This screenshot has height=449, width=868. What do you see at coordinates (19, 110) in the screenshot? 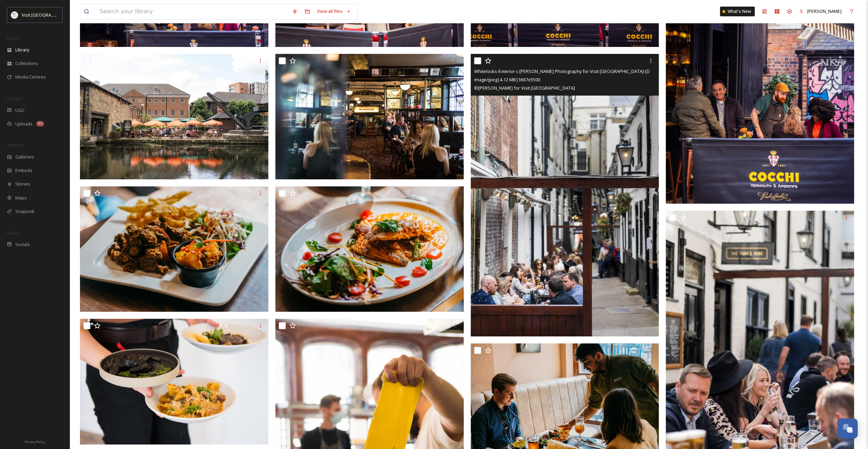
I see `span: UGC` at bounding box center [19, 110].